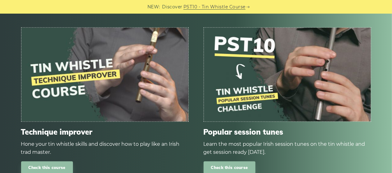  I want to click on span: Popular session tunes, so click(287, 132).